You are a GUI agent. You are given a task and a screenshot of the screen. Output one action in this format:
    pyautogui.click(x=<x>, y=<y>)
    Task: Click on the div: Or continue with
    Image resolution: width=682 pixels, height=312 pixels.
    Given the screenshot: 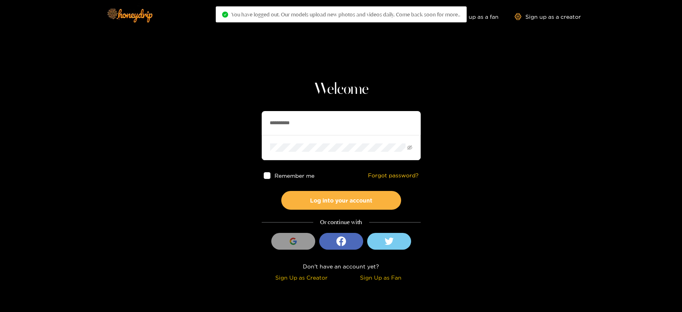 What is the action you would take?
    pyautogui.click(x=341, y=222)
    